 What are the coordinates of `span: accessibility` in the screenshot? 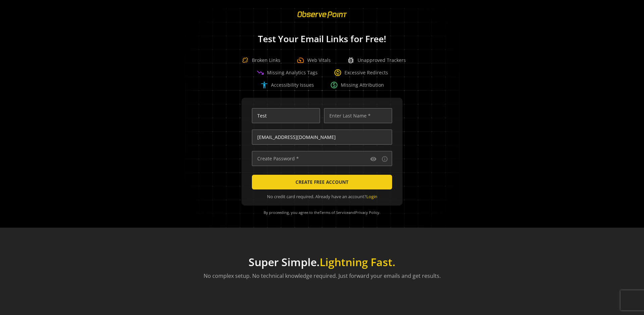 It's located at (264, 85).